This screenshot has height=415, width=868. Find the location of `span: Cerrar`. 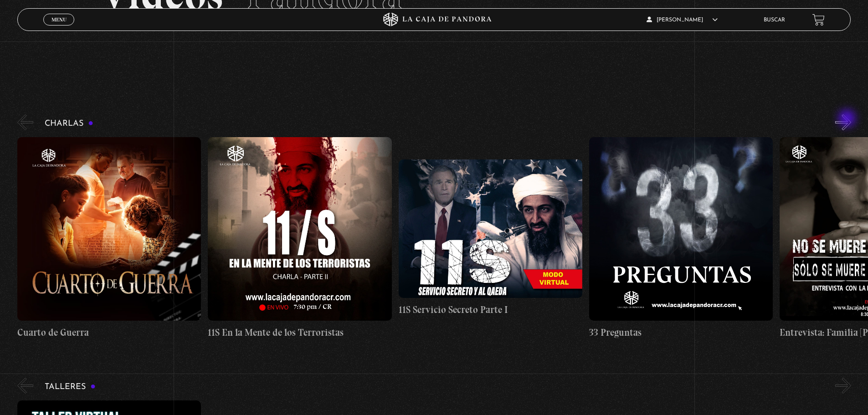

span: Cerrar is located at coordinates (59, 28).